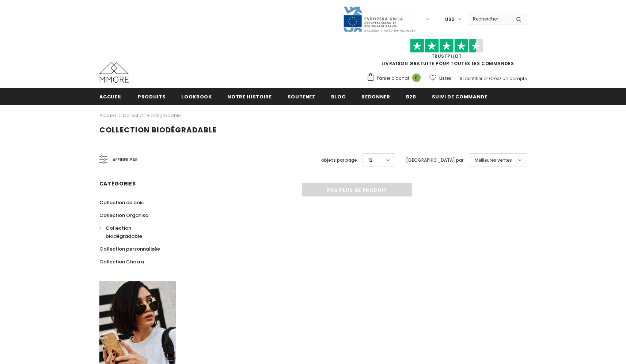 This screenshot has height=364, width=626. Describe the element at coordinates (339, 160) in the screenshot. I see `label: objets par page` at that location.